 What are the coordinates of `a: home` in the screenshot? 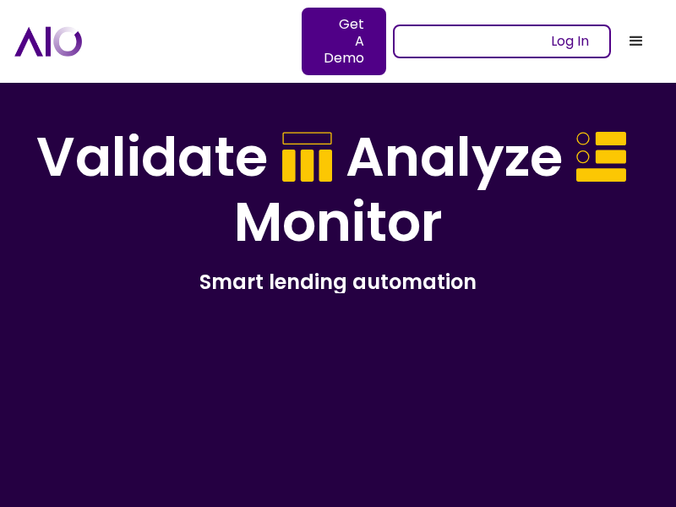 It's located at (204, 41).